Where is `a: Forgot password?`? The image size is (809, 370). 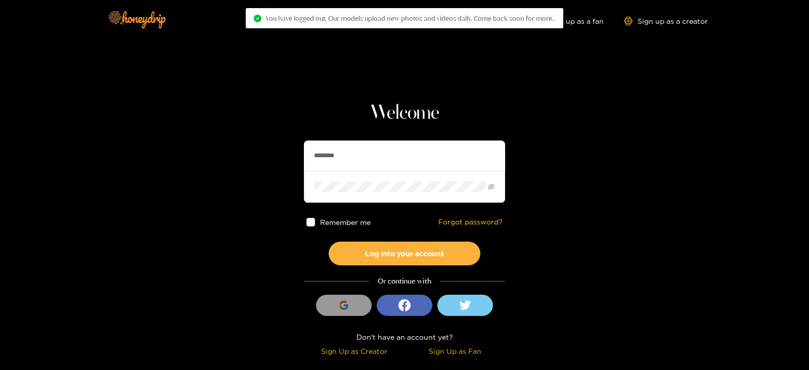 a: Forgot password? is located at coordinates (470, 222).